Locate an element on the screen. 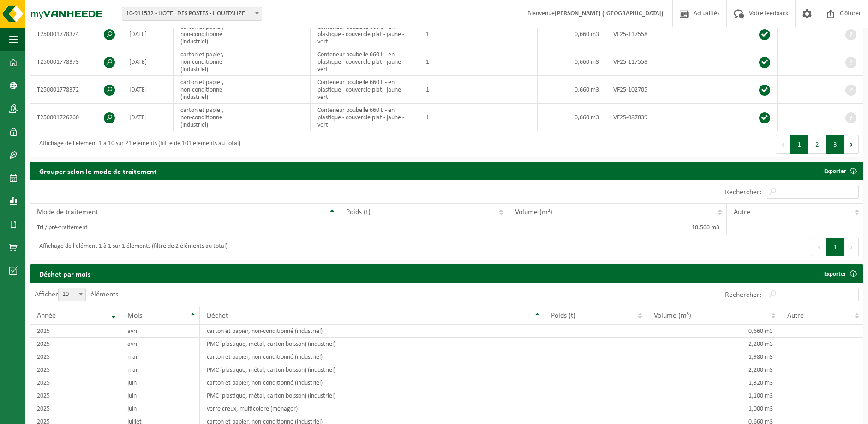  span: Mois is located at coordinates (135, 316).